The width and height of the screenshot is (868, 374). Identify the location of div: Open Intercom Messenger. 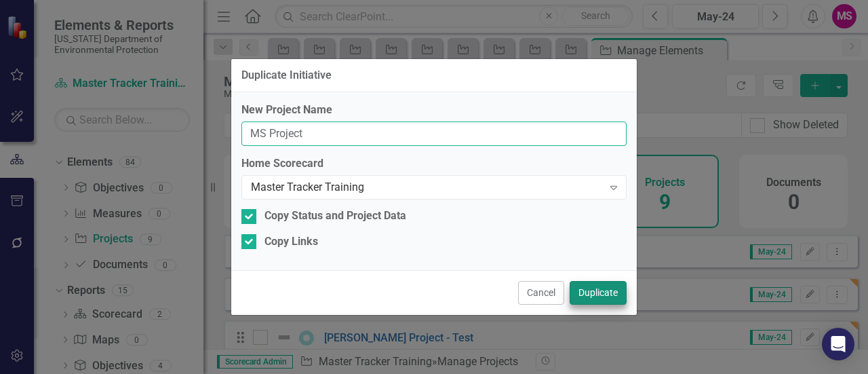
(838, 344).